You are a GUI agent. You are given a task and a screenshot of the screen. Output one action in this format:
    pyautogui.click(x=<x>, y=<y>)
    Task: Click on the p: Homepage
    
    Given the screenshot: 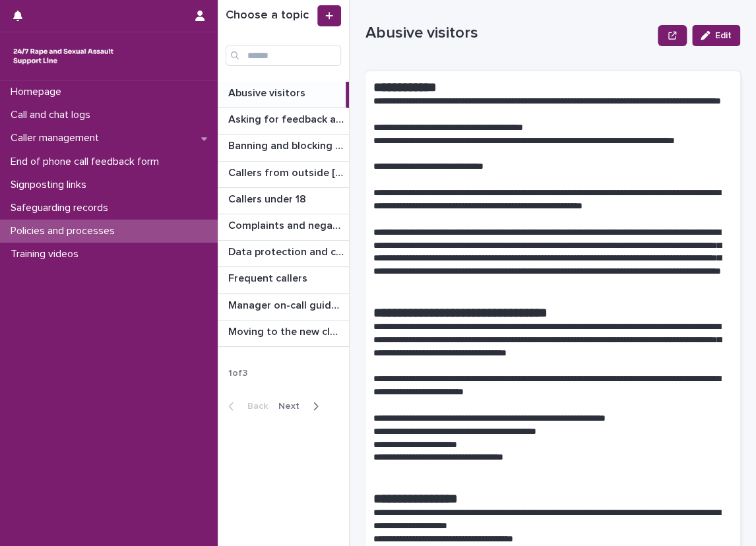 What is the action you would take?
    pyautogui.click(x=39, y=91)
    